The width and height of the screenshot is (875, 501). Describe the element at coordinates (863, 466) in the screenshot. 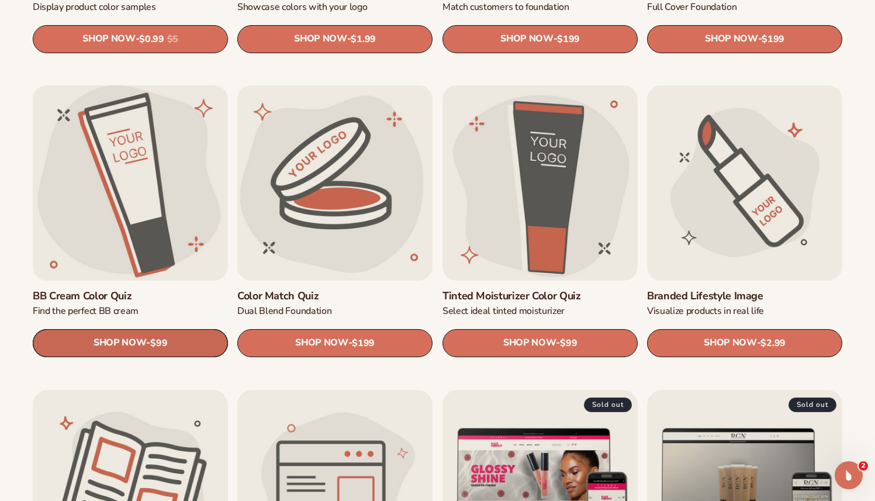

I see `span: 2` at that location.